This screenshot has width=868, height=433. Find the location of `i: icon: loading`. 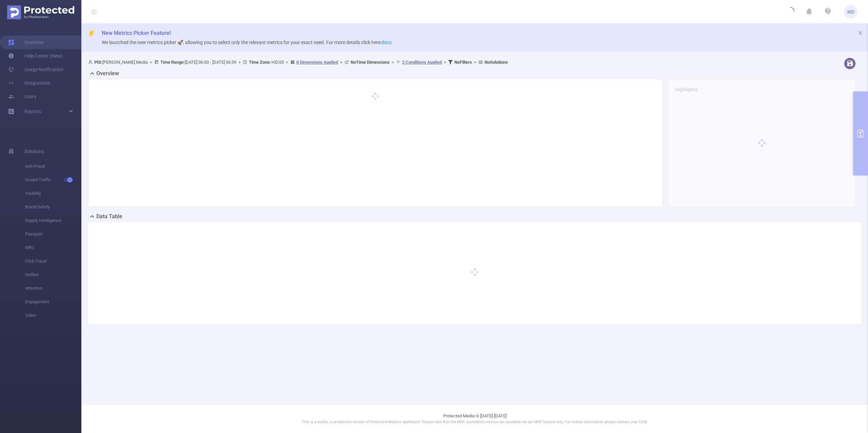

i: icon: loading is located at coordinates (791, 12).